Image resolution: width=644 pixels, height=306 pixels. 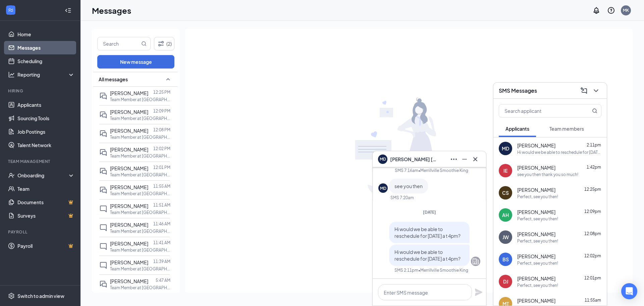 I want to click on p: 5:47 AM, so click(x=163, y=280).